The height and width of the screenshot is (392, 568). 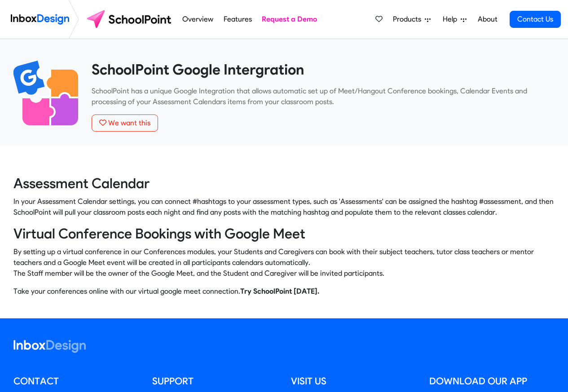 I want to click on h5: Contact, so click(x=76, y=381).